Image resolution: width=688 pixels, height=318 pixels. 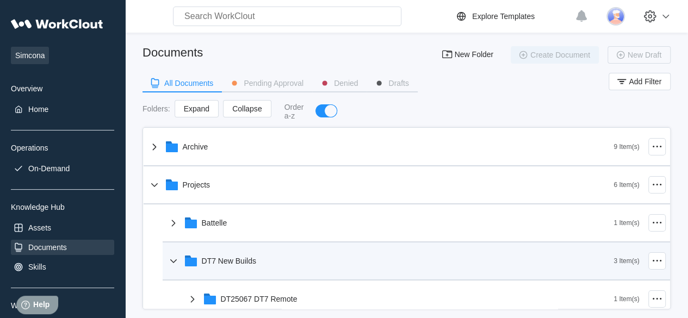 I want to click on button: Pending Approval, so click(x=267, y=83).